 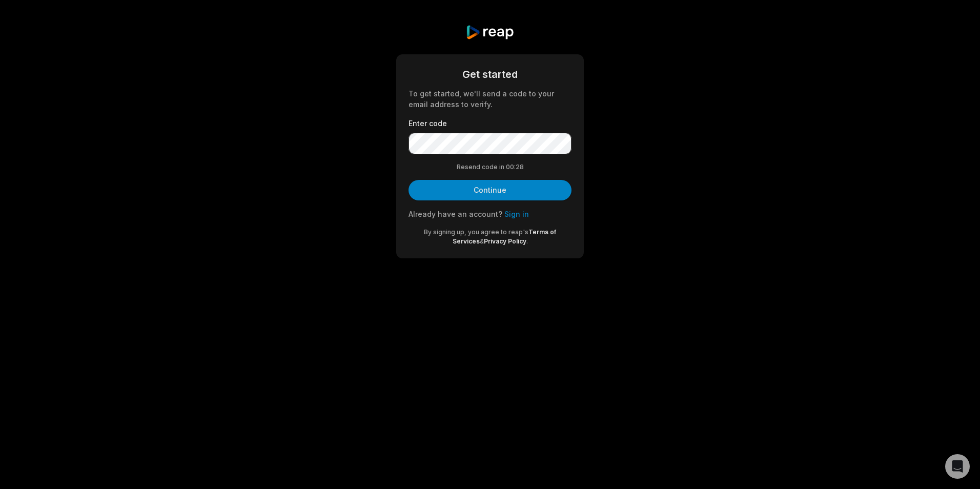 What do you see at coordinates (505, 241) in the screenshot?
I see `a: Privacy Policy` at bounding box center [505, 241].